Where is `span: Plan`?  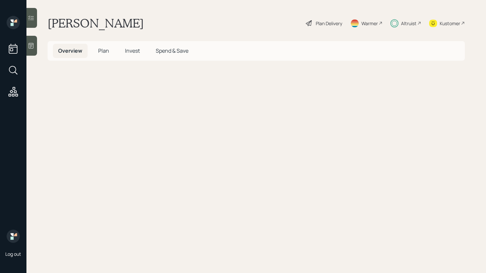
span: Plan is located at coordinates (104, 51).